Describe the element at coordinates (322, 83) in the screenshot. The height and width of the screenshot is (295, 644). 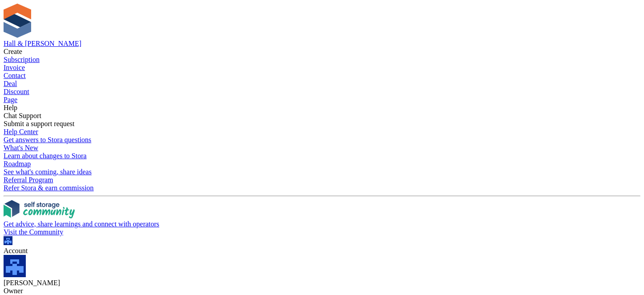
I see `a: Deal` at that location.